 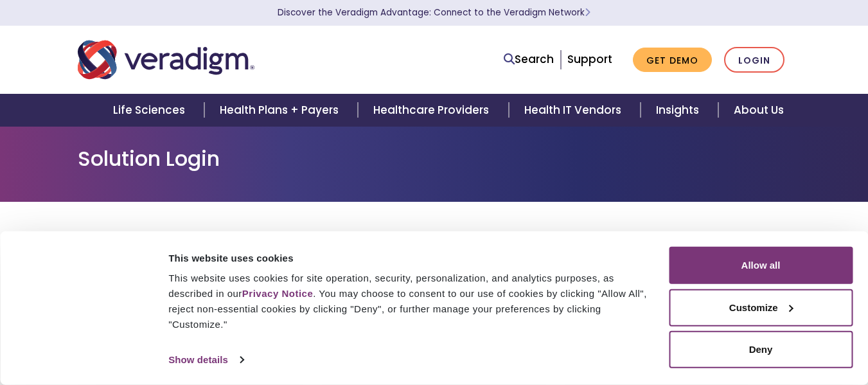 I want to click on button: Allow all, so click(x=761, y=265).